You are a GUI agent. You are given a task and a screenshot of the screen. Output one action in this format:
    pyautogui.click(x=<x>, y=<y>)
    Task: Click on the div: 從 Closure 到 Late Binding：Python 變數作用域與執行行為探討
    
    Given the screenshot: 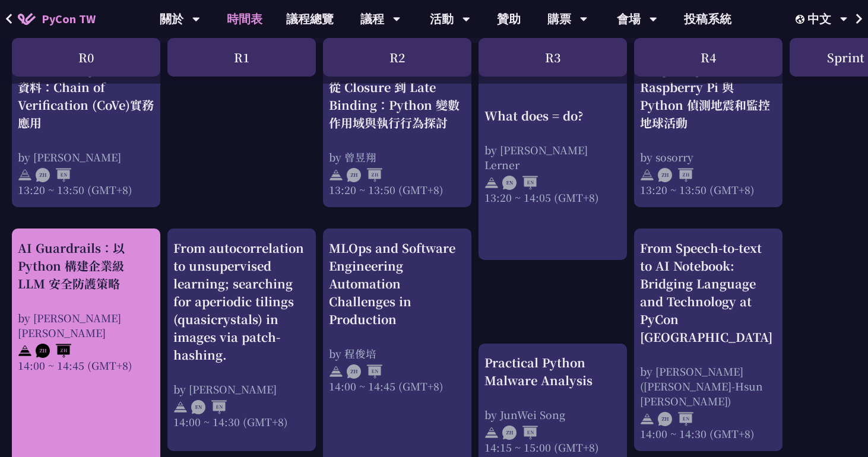 What is the action you would take?
    pyautogui.click(x=397, y=105)
    